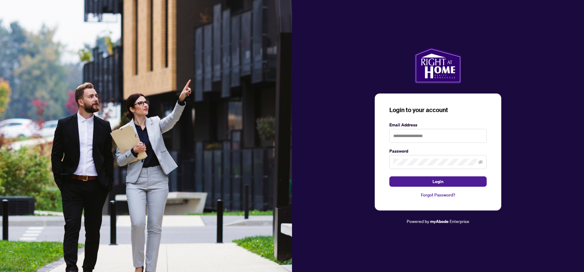 Image resolution: width=584 pixels, height=272 pixels. I want to click on img: ma-logo, so click(438, 65).